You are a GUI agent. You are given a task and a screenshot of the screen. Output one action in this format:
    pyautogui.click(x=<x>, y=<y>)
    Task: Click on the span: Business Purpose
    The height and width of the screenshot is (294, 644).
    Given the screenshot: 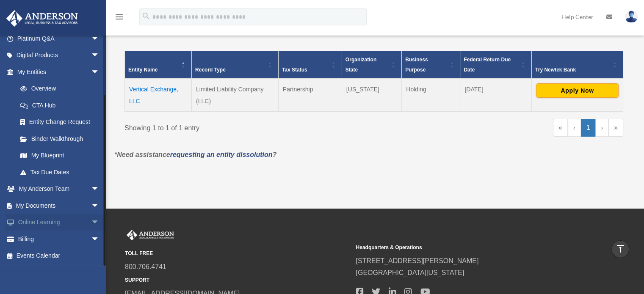 What is the action you would take?
    pyautogui.click(x=417, y=65)
    